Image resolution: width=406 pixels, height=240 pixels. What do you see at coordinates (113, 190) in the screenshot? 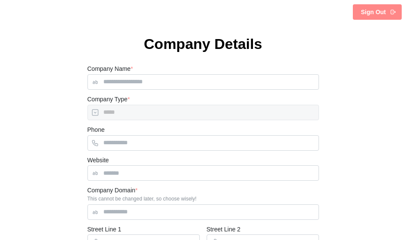
I see `label: Company Domain` at bounding box center [113, 190].